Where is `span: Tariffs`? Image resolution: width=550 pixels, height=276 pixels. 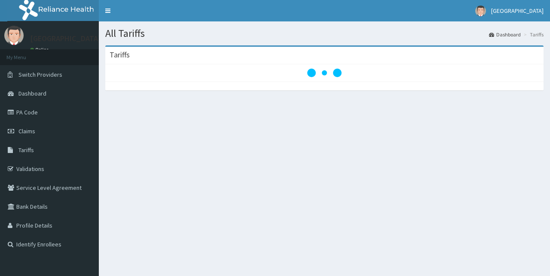 span: Tariffs is located at coordinates (26, 150).